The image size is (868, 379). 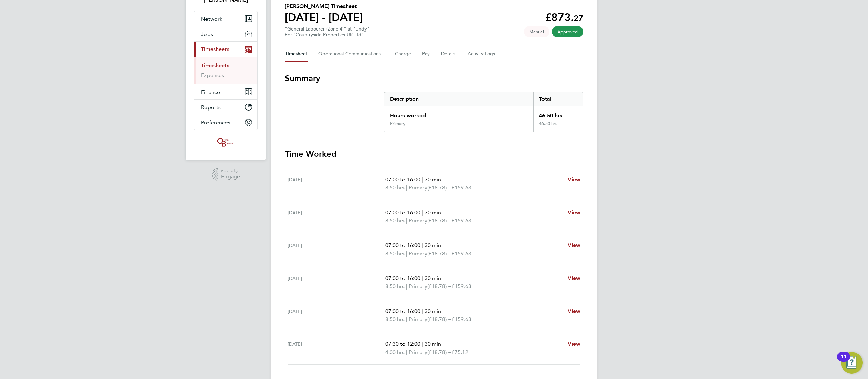 I want to click on div: For "Countryside Properties UK Ltd", so click(x=327, y=34).